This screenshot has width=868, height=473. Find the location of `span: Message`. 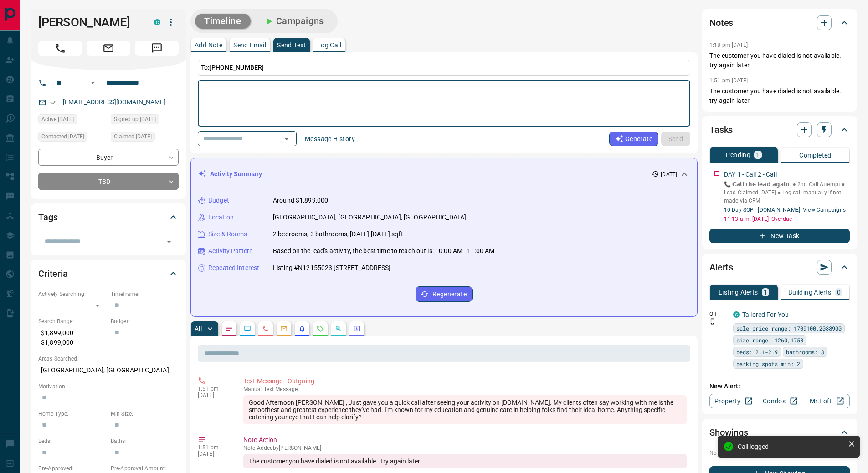

span: Message is located at coordinates (157, 48).